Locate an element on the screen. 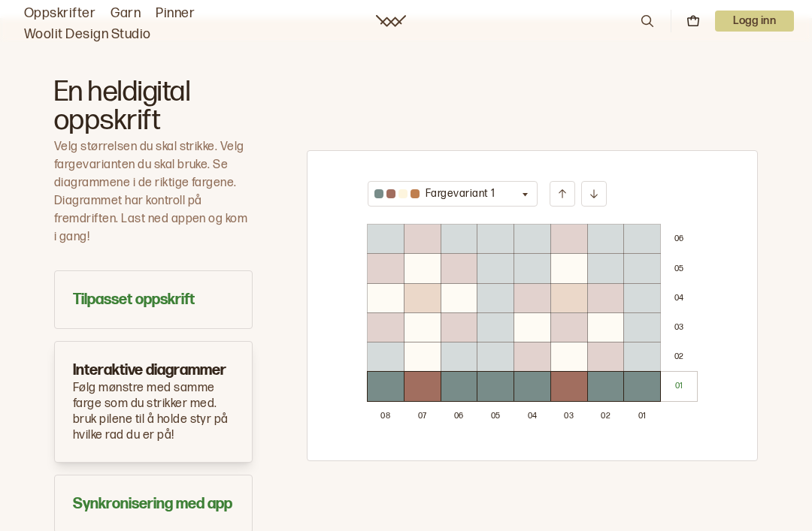 This screenshot has height=531, width=812. h3: Synkronisering med app is located at coordinates (153, 504).